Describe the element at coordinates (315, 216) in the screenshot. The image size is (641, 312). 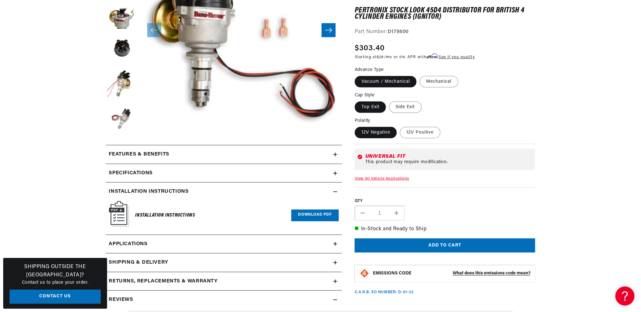
I see `a: Download PDF` at that location.